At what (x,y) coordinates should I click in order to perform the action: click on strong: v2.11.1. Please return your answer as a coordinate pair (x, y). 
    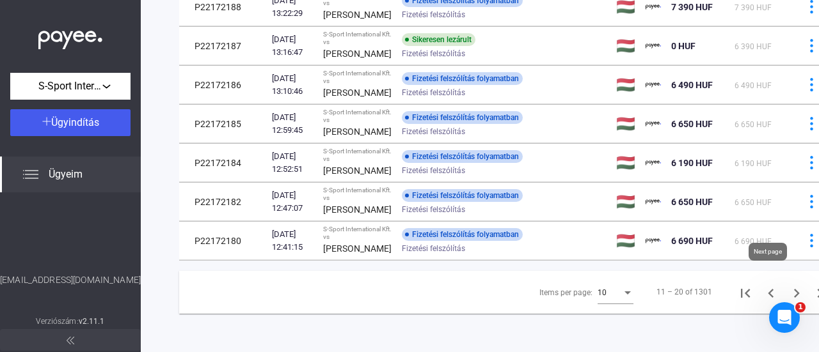
    Looking at the image, I should click on (91, 322).